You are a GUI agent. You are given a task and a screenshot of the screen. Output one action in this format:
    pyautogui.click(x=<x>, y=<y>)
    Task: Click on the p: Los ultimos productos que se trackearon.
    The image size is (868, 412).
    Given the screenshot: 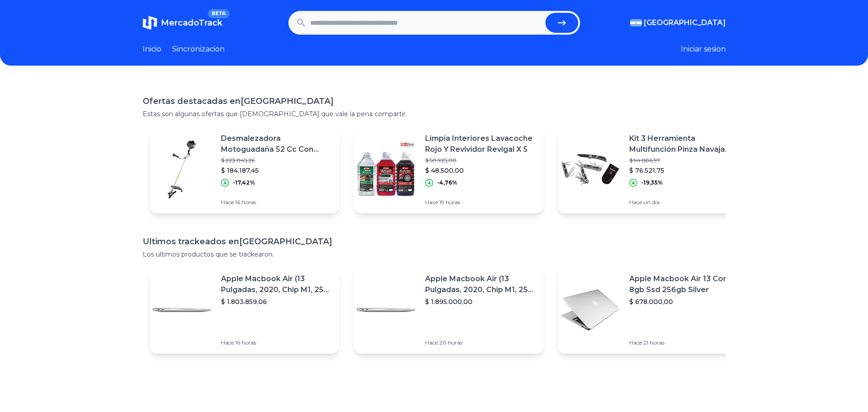 What is the action you would take?
    pyautogui.click(x=434, y=254)
    